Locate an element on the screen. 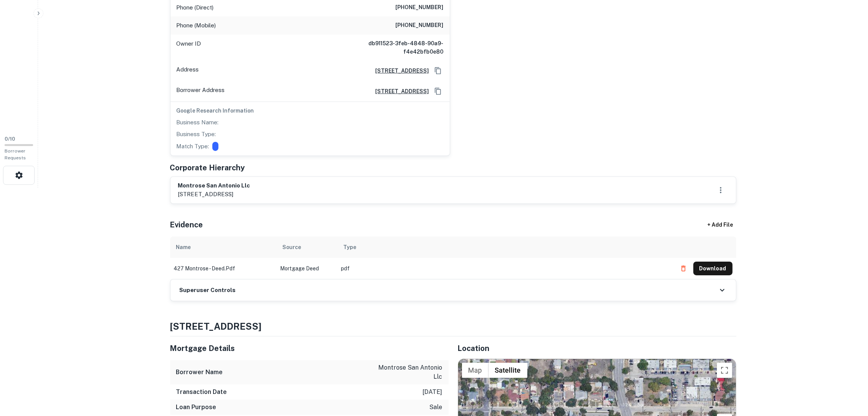  h6: Loan Purpose is located at coordinates (196, 407).